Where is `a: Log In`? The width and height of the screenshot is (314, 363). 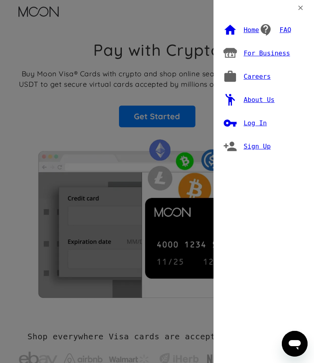
a: Log In is located at coordinates (245, 123).